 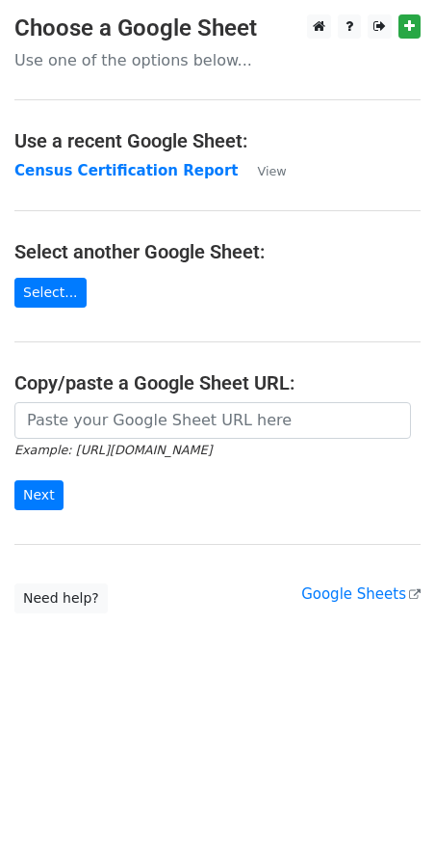 I want to click on a: Select..., so click(x=51, y=292).